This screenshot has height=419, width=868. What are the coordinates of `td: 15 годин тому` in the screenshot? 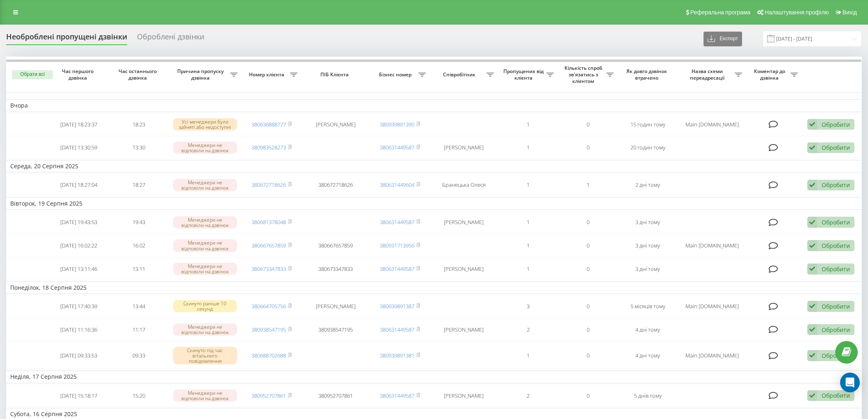 It's located at (648, 124).